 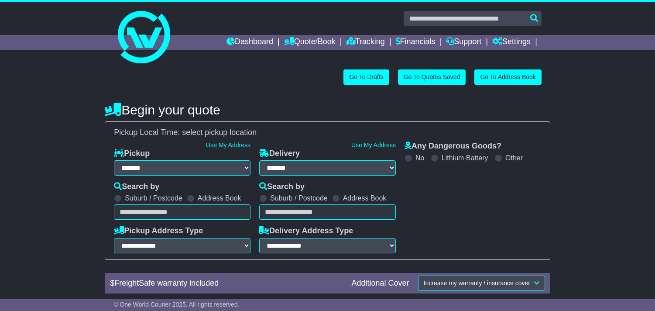 I want to click on div: Additional Cover, so click(x=380, y=283).